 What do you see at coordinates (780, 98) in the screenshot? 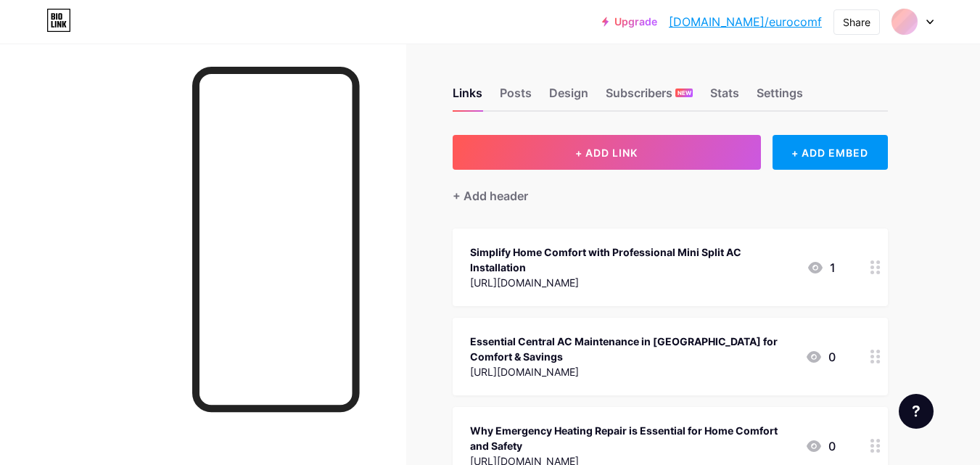
I see `div: Settings` at bounding box center [780, 98].